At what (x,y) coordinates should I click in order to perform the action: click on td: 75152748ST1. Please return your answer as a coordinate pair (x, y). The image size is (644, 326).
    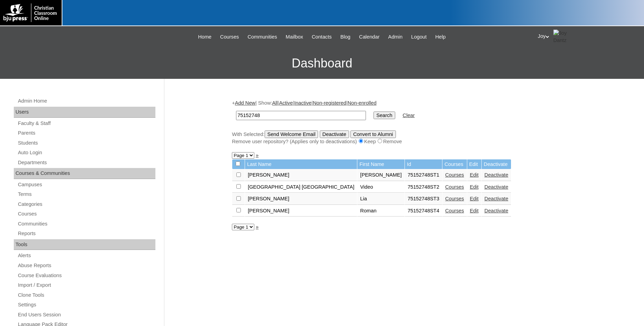
    Looking at the image, I should click on (424, 175).